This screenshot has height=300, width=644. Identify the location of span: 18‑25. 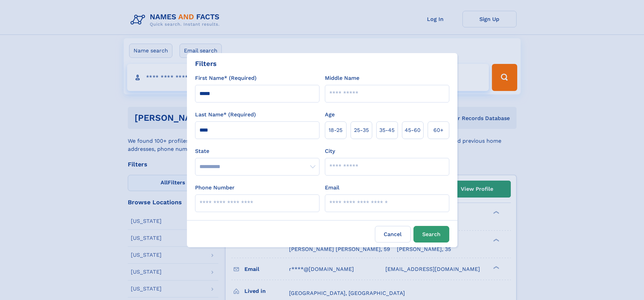
(335, 130).